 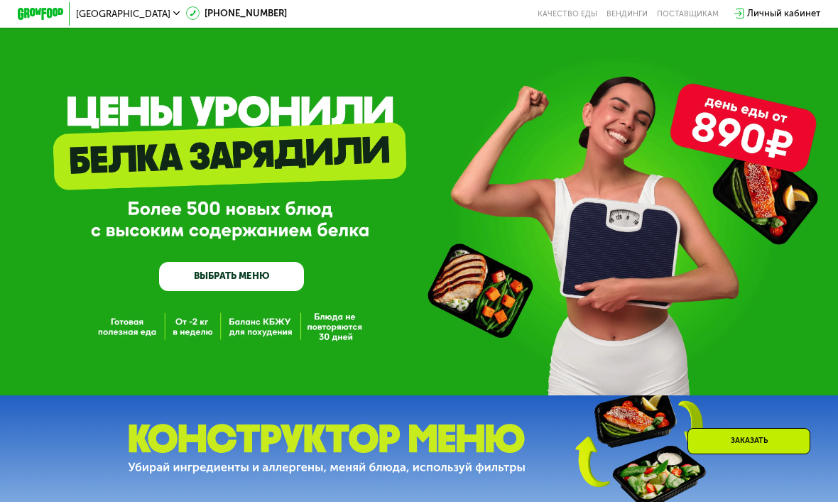 What do you see at coordinates (627, 13) in the screenshot?
I see `a: Вендинги` at bounding box center [627, 13].